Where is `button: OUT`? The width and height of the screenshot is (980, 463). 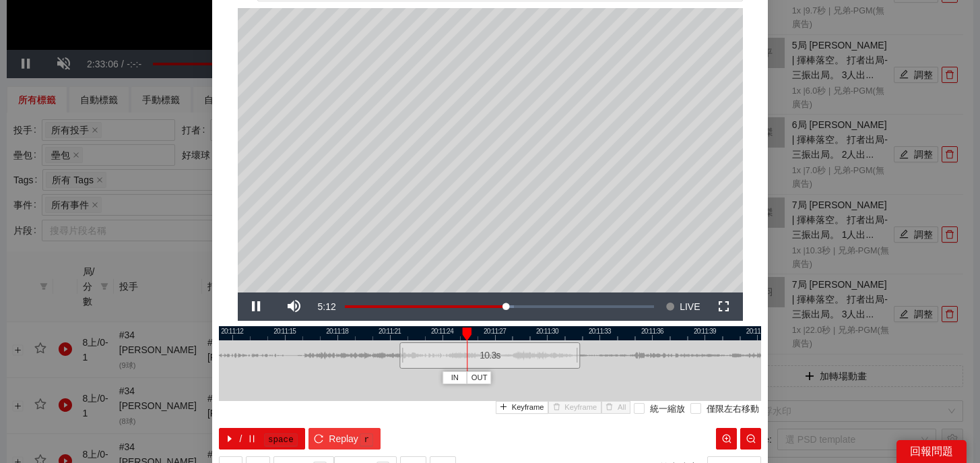
button: OUT is located at coordinates (479, 377).